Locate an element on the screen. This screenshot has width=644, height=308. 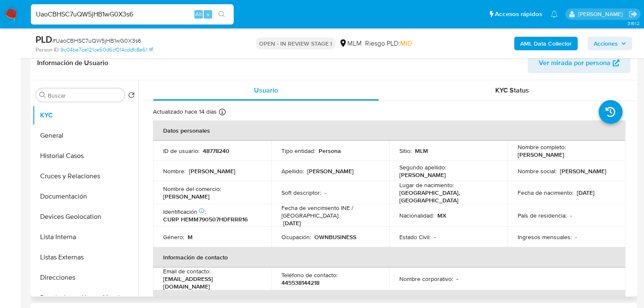
p: Soft descriptor : is located at coordinates (301, 193).